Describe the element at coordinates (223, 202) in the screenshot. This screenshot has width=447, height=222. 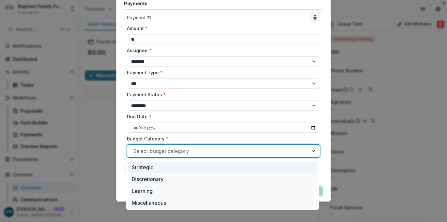
I see `div: Miscellaneous` at that location.